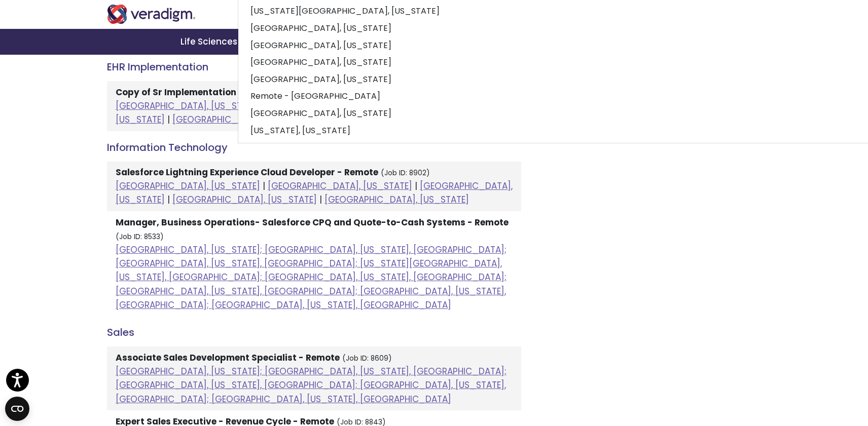 The width and height of the screenshot is (868, 426). Describe the element at coordinates (367, 358) in the screenshot. I see `small: (Job ID: 8609)` at that location.